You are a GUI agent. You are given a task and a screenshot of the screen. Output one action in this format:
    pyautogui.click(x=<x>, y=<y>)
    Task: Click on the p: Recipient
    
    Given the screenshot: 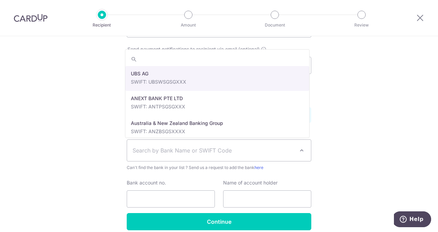 What is the action you would take?
    pyautogui.click(x=102, y=25)
    